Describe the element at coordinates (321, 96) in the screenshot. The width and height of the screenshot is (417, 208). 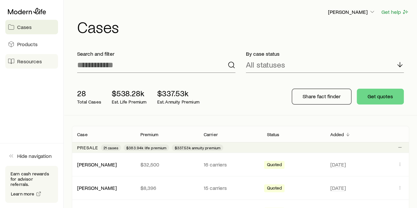
I see `p: Share fact finder` at that location.